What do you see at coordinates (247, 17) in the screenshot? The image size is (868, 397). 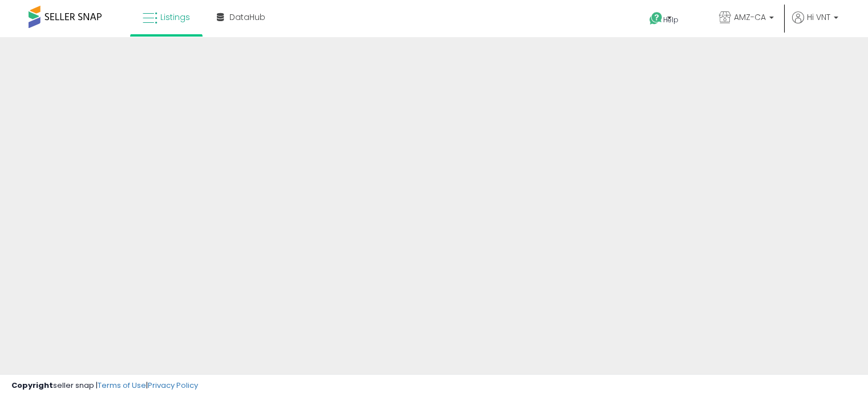 I see `span: DataHub` at bounding box center [247, 17].